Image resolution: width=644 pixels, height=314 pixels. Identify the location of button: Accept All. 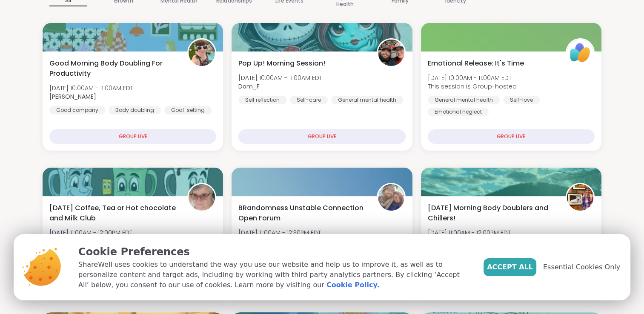
(510, 267).